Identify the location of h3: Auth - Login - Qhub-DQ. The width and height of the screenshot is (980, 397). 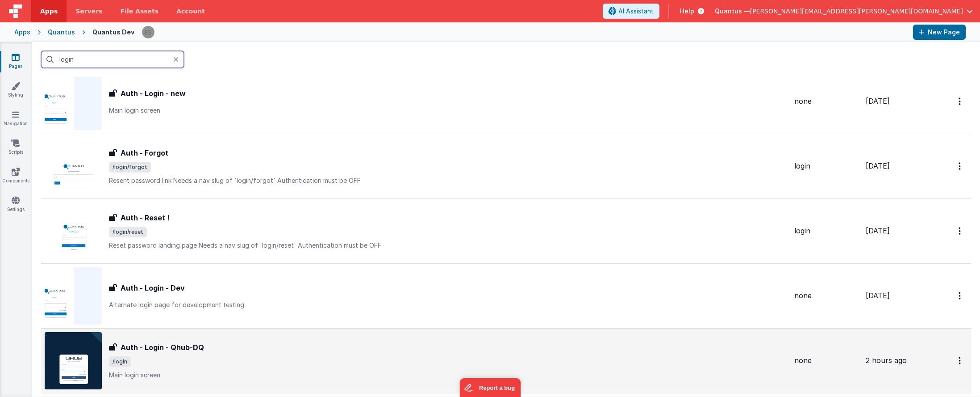
(162, 347).